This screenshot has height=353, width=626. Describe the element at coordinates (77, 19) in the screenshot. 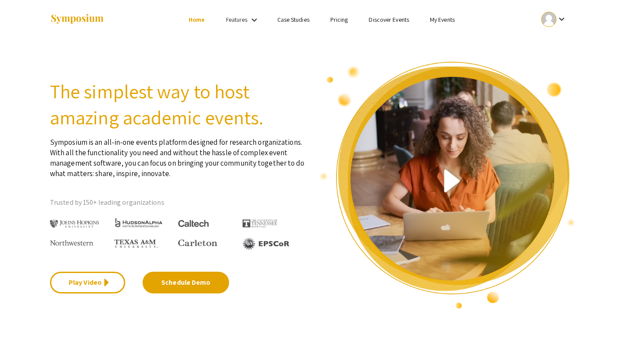

I see `img: Symposium by ForagerOne` at that location.